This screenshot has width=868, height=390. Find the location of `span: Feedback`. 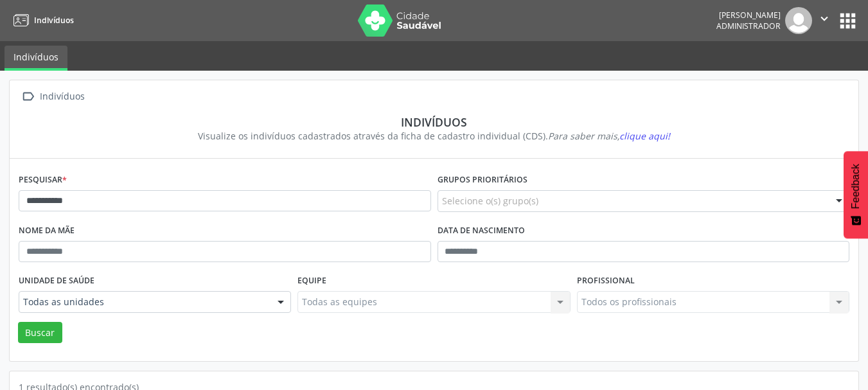

span: Feedback is located at coordinates (856, 186).